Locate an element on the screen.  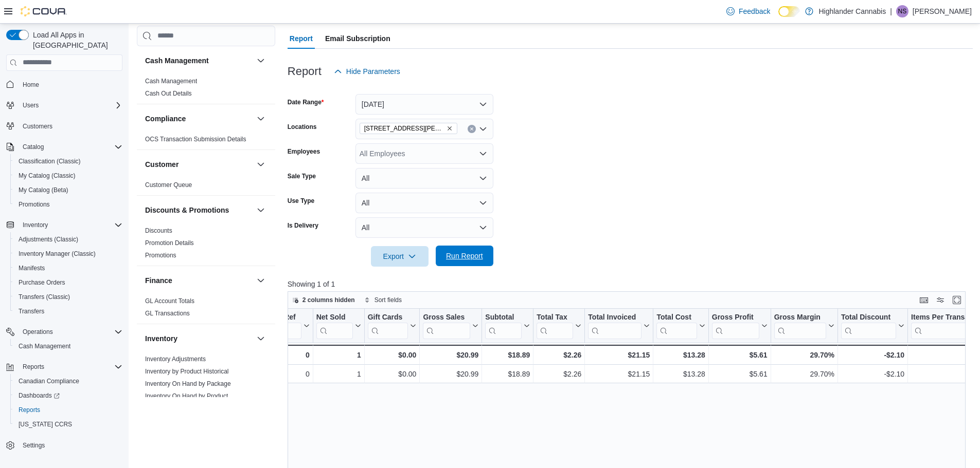
a: Discounts is located at coordinates (159, 231).